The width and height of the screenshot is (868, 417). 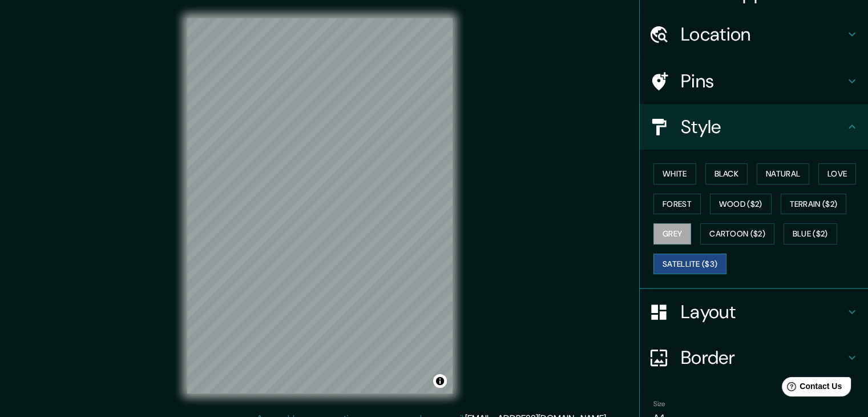 What do you see at coordinates (814, 204) in the screenshot?
I see `button: Terrain ($2)` at bounding box center [814, 204].